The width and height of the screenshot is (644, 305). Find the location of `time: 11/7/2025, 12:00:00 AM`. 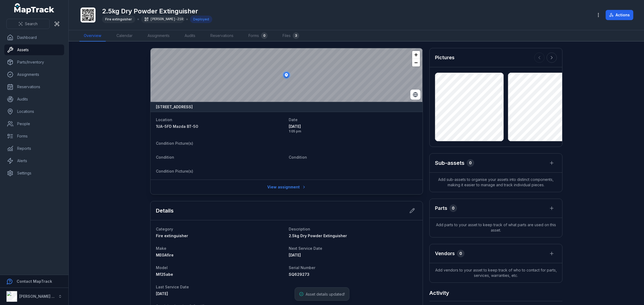

time: 11/7/2025, 12:00:00 AM is located at coordinates (295, 255).